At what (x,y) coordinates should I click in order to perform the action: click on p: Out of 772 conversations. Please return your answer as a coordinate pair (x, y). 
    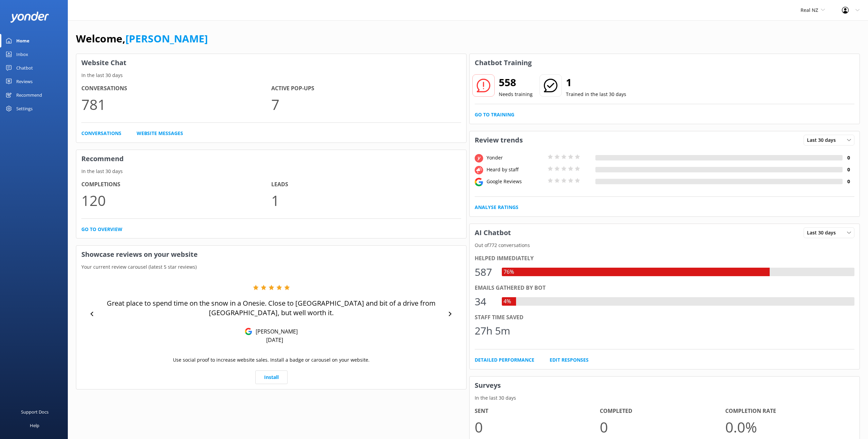
    Looking at the image, I should click on (665, 245).